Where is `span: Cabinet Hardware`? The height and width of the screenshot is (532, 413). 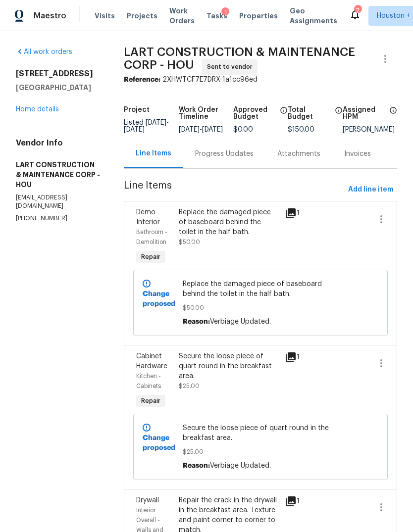 span: Cabinet Hardware is located at coordinates (152, 361).